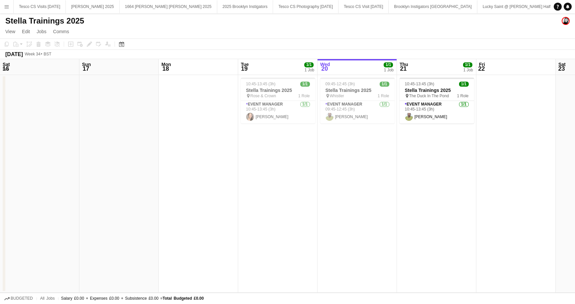 The height and width of the screenshot is (304, 575). I want to click on span: 23, so click(562, 69).